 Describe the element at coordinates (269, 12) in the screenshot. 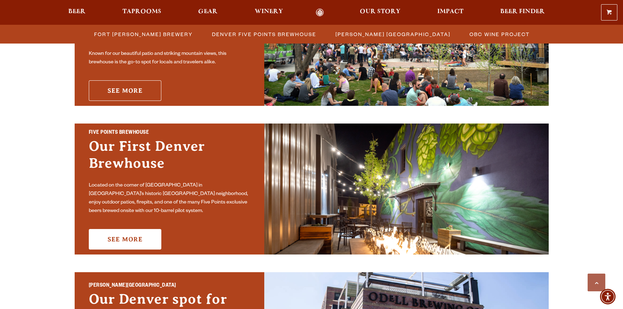

I see `span: Winery` at that location.